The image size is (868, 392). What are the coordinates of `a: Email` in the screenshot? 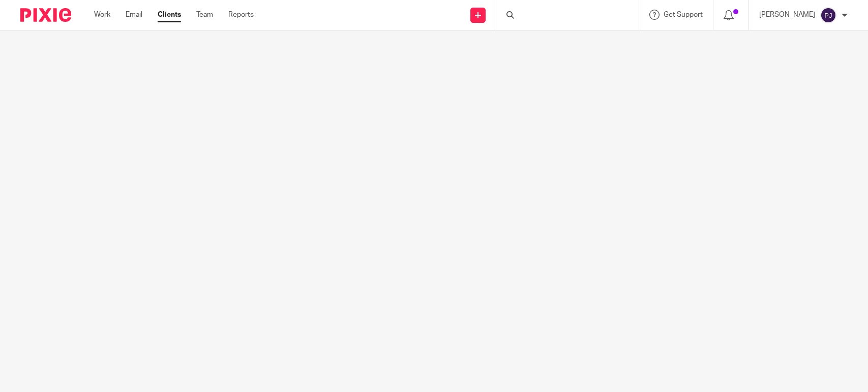 It's located at (133, 14).